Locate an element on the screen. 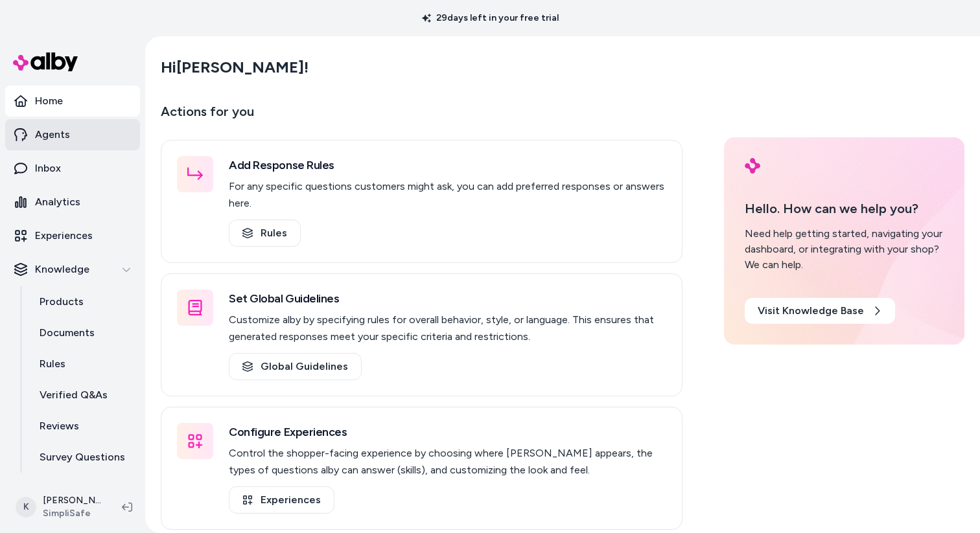  button: Knowledge is located at coordinates (72, 270).